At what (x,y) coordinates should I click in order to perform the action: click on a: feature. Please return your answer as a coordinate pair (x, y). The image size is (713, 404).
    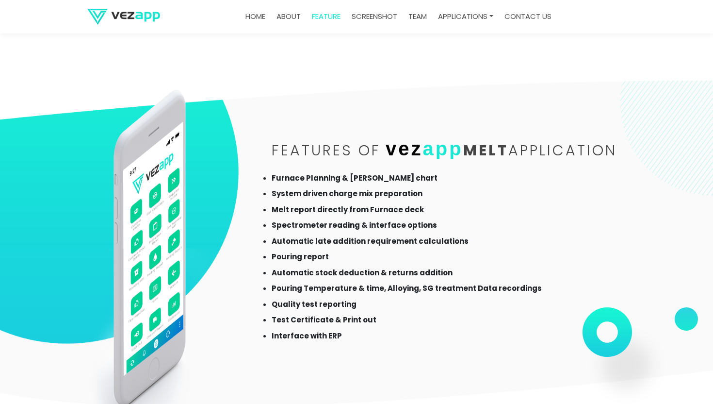
    Looking at the image, I should click on (326, 16).